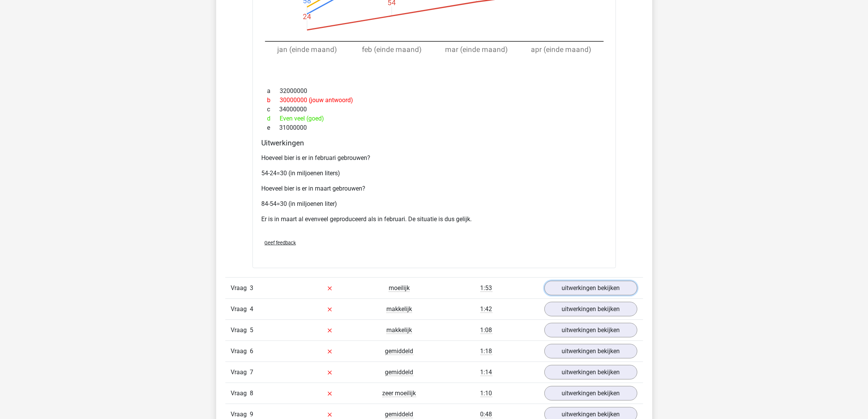 Image resolution: width=868 pixels, height=419 pixels. Describe the element at coordinates (486, 351) in the screenshot. I see `span: 1:18` at that location.